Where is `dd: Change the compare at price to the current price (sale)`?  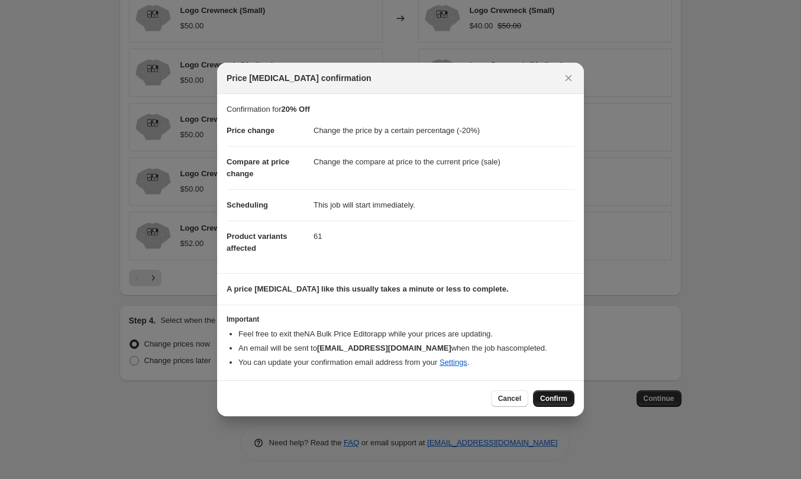
dd: Change the compare at price to the current price (sale) is located at coordinates (444, 162).